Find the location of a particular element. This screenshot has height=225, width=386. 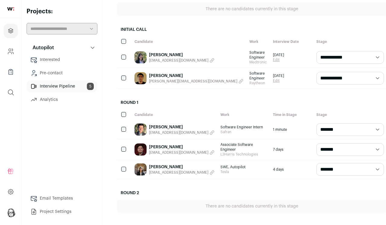

span: 5 is located at coordinates (90, 86).